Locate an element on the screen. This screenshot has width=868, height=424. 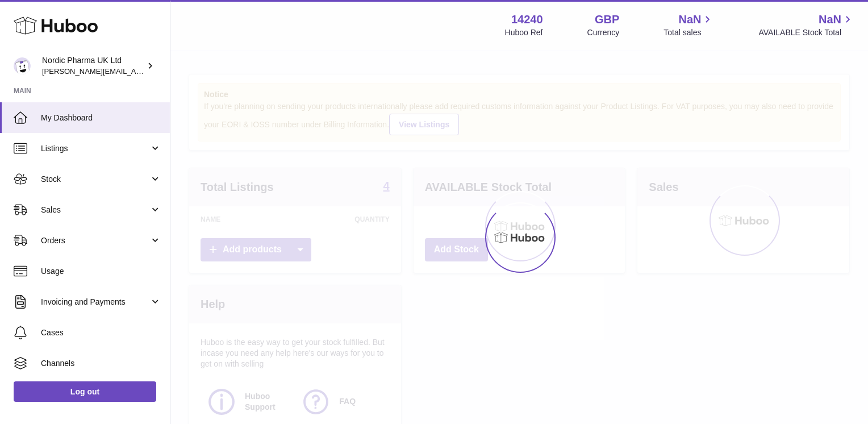
div: Nordic Pharma UK Ltd is located at coordinates (93, 66).